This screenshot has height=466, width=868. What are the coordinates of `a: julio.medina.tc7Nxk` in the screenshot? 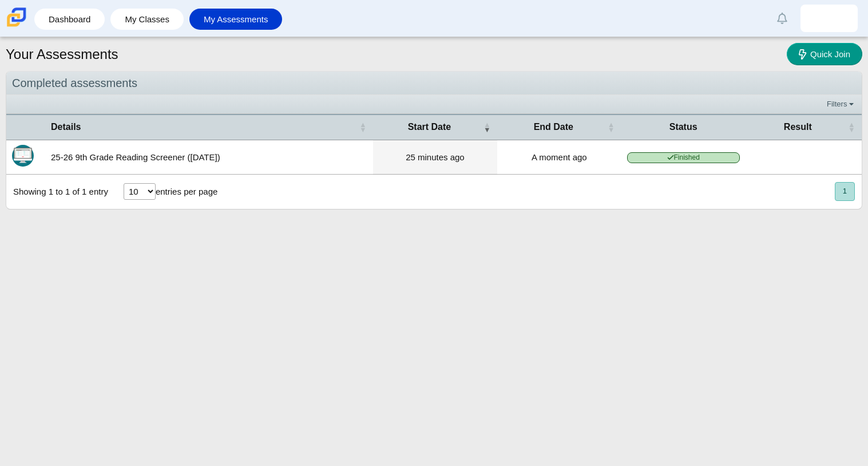 It's located at (830, 18).